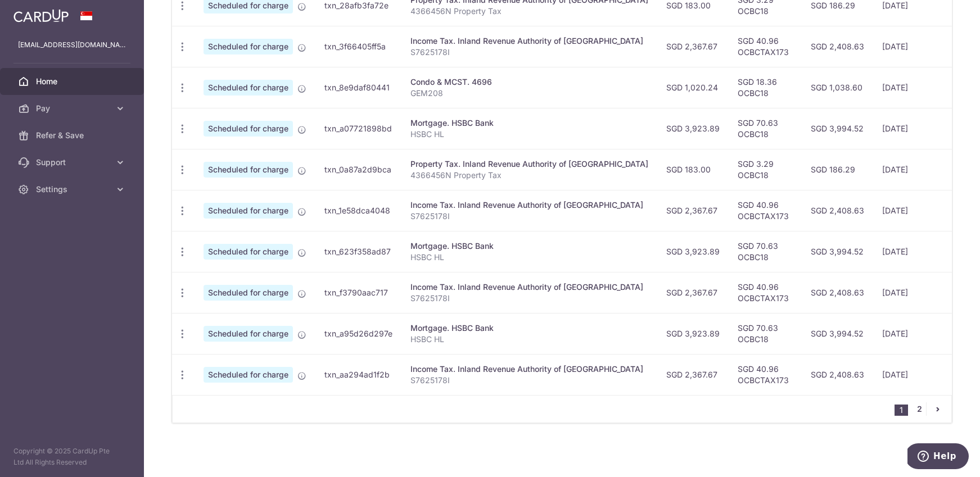 The image size is (980, 477). What do you see at coordinates (358, 87) in the screenshot?
I see `td: txn_8e9daf80441` at bounding box center [358, 87].